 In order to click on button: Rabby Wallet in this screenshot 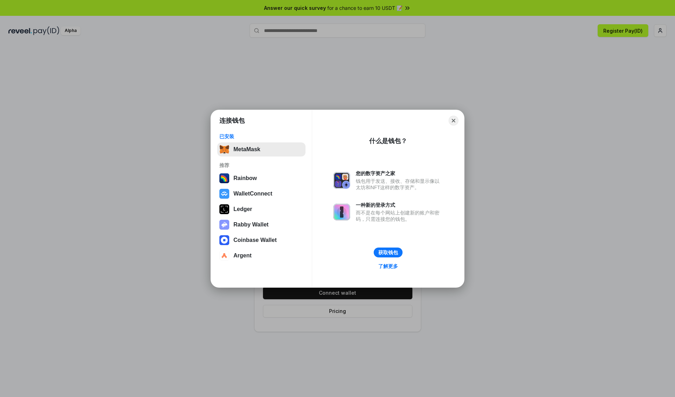, I will do `click(261, 225)`.